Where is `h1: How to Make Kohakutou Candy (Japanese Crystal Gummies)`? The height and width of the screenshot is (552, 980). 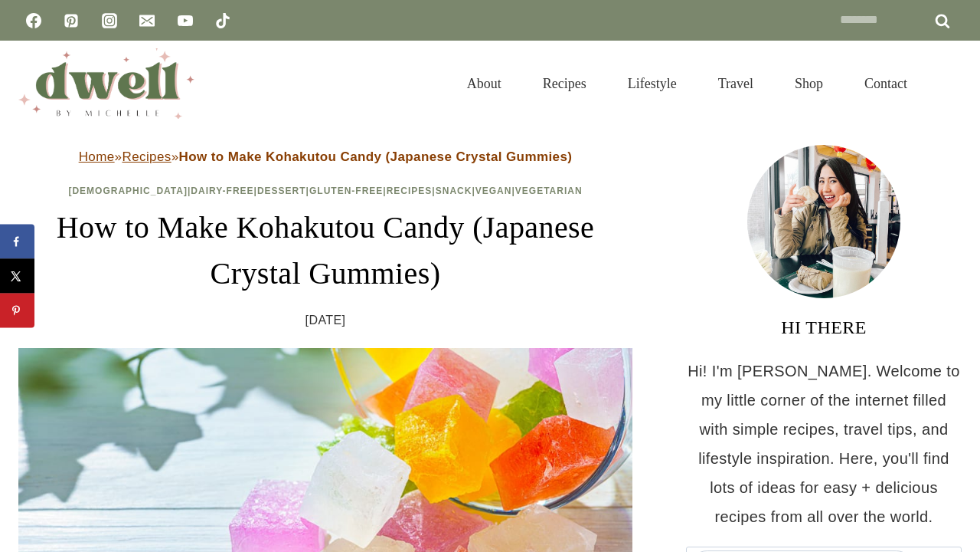 h1: How to Make Kohakutou Candy (Japanese Crystal Gummies) is located at coordinates (326, 251).